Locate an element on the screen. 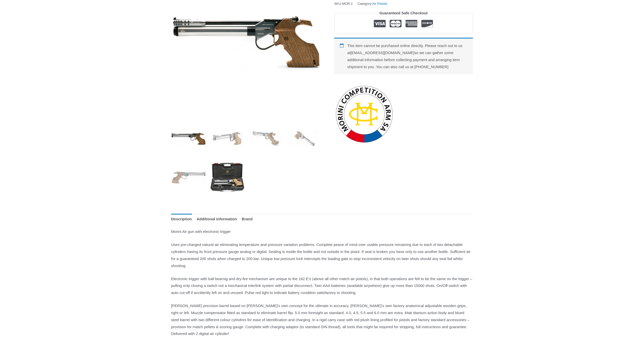  img: CM 162EI TITANIUM - Image 4 is located at coordinates (304, 139).